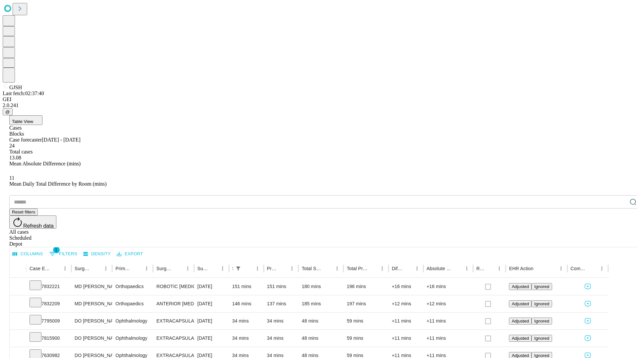  I want to click on div: Total Scheduled Duration, so click(312, 269).